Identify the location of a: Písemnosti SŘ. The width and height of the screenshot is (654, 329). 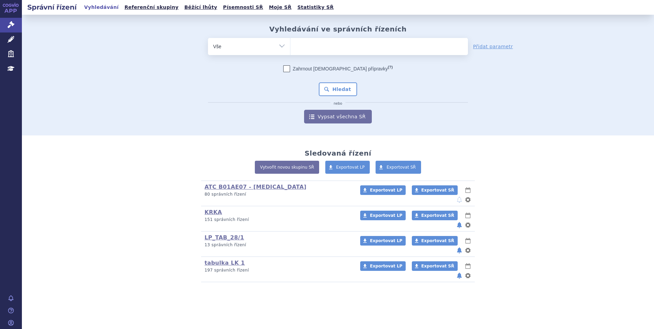
(243, 7).